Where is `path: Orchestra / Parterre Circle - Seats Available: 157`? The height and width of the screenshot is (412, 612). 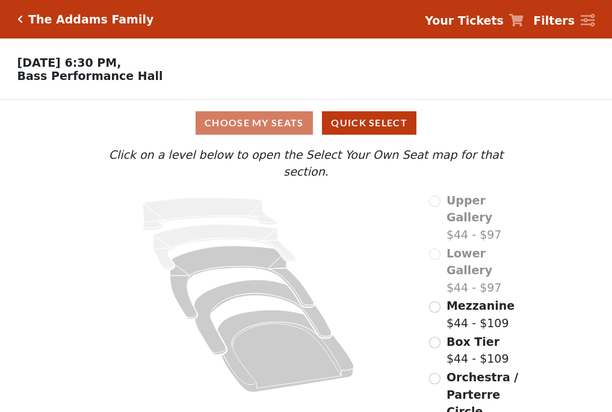 path: Orchestra / Parterre Circle - Seats Available: 157 is located at coordinates (286, 351).